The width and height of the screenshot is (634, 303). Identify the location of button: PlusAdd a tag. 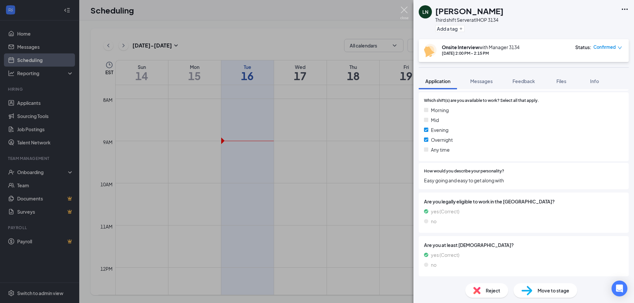
(449, 28).